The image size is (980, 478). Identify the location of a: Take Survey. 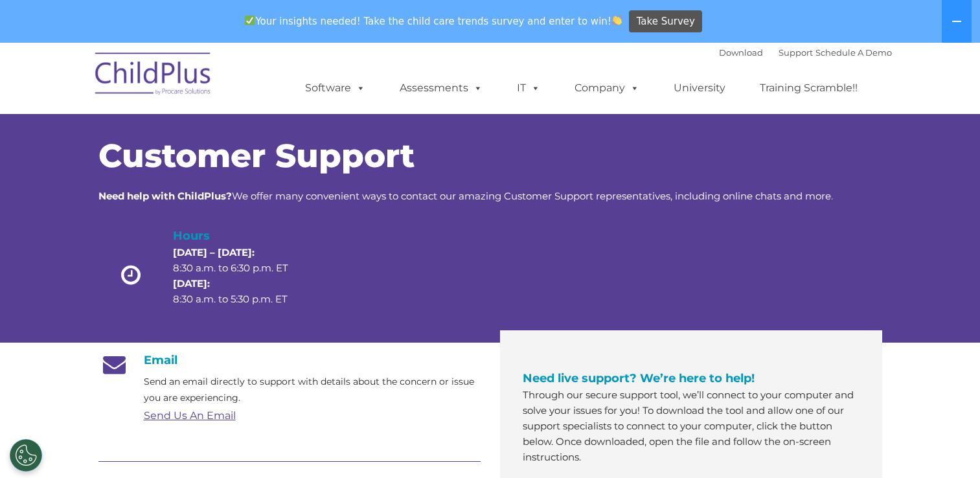
(666, 21).